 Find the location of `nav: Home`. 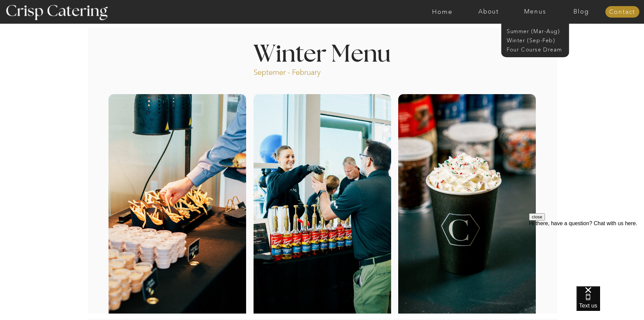

nav: Home is located at coordinates (442, 12).